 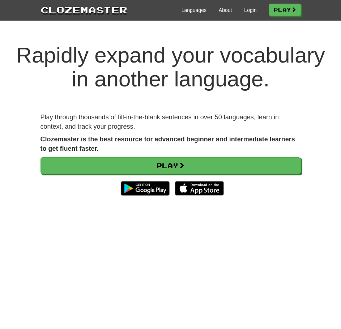 I want to click on a: About, so click(x=225, y=10).